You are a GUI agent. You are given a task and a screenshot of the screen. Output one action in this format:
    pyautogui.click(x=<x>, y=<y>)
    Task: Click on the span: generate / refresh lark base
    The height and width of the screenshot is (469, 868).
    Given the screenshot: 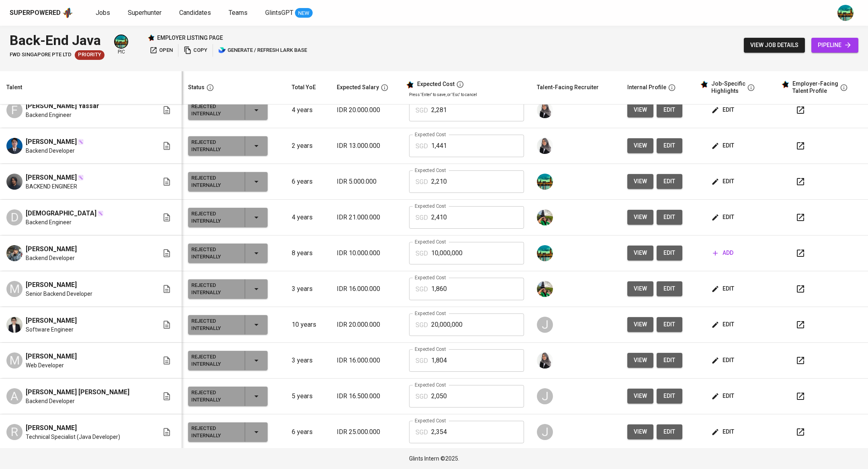 What is the action you would take?
    pyautogui.click(x=262, y=51)
    